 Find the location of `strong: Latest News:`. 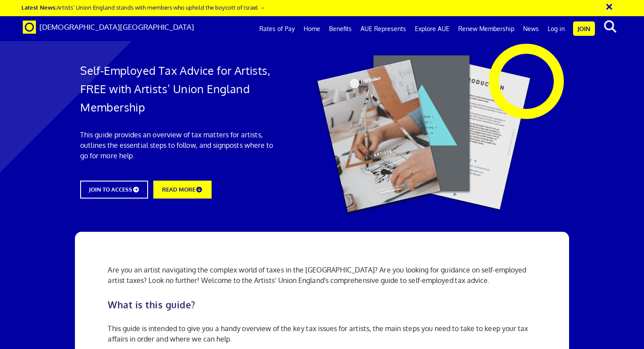

strong: Latest News: is located at coordinates (39, 7).